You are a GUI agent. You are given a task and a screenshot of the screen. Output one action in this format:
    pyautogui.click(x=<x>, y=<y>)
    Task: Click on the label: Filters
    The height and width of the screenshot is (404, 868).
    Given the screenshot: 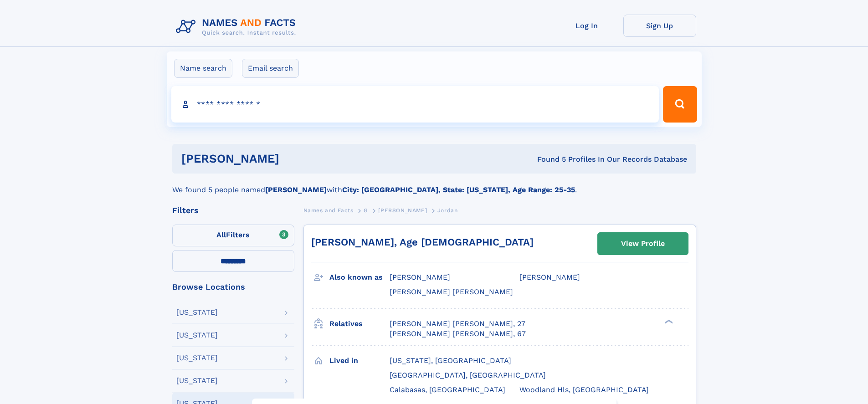 What is the action you would take?
    pyautogui.click(x=233, y=235)
    